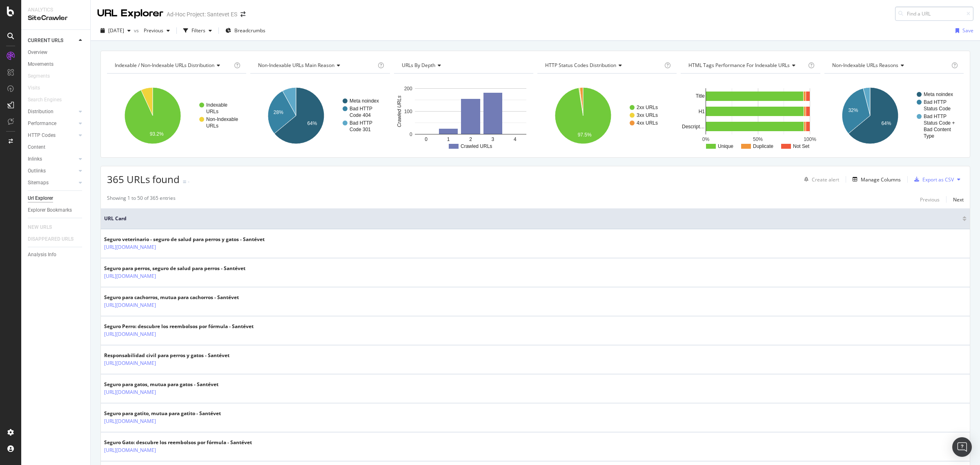 This screenshot has height=465, width=980. What do you see at coordinates (820, 179) in the screenshot?
I see `button: Create alert` at bounding box center [820, 179].